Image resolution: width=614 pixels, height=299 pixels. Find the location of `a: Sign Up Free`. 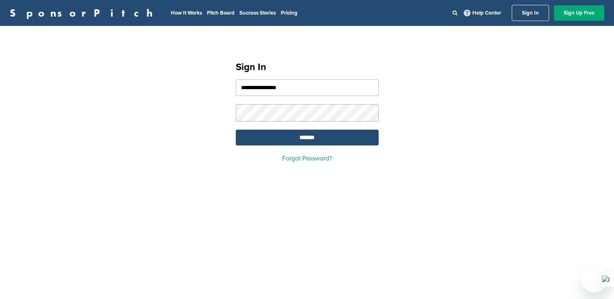

a: Sign Up Free is located at coordinates (579, 13).